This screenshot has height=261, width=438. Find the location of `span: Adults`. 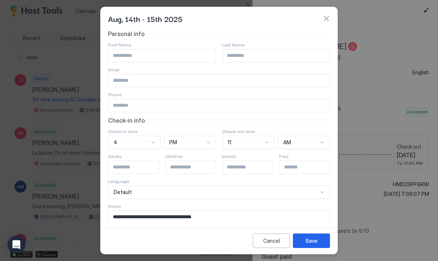

span: Adults is located at coordinates (115, 156).